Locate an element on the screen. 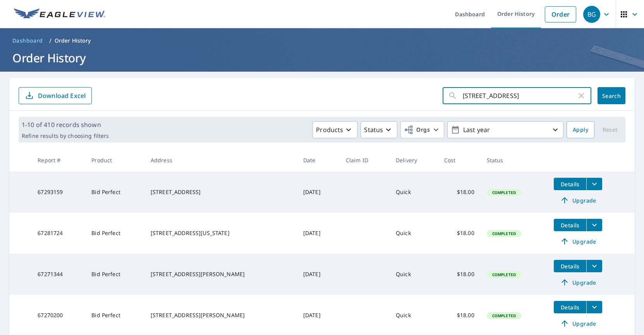 The image size is (644, 335). h1: Order History is located at coordinates (322, 58).